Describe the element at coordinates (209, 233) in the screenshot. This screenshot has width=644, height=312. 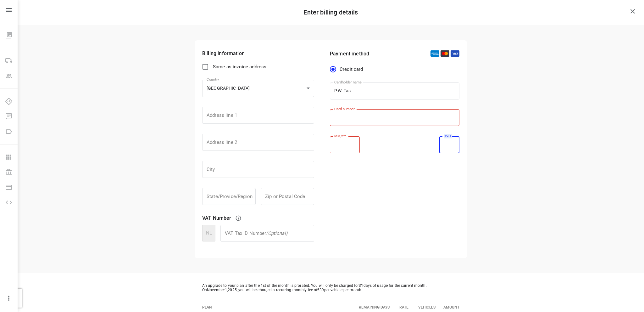
I see `div: NL` at that location.